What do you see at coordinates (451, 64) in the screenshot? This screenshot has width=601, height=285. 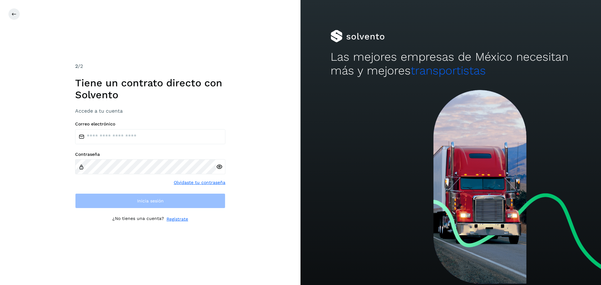 I see `h2: Las mejores empresas de México necesitan más y mejores` at bounding box center [451, 64].